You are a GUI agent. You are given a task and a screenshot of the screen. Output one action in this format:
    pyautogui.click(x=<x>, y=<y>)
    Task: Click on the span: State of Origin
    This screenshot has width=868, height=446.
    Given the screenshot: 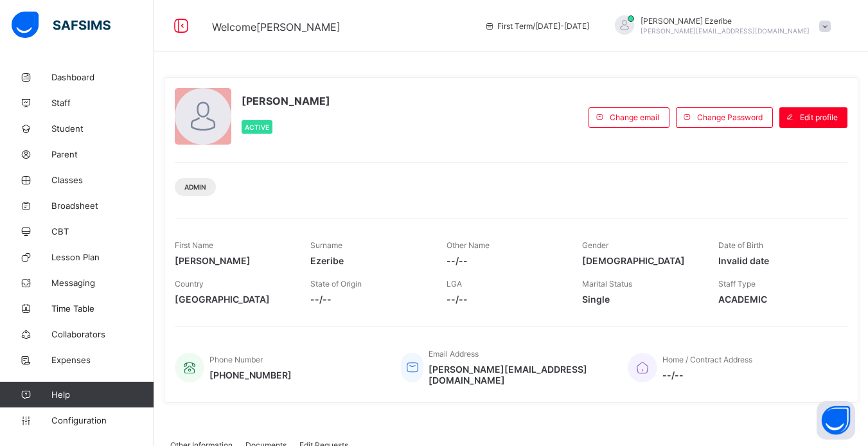 What is the action you would take?
    pyautogui.click(x=336, y=283)
    